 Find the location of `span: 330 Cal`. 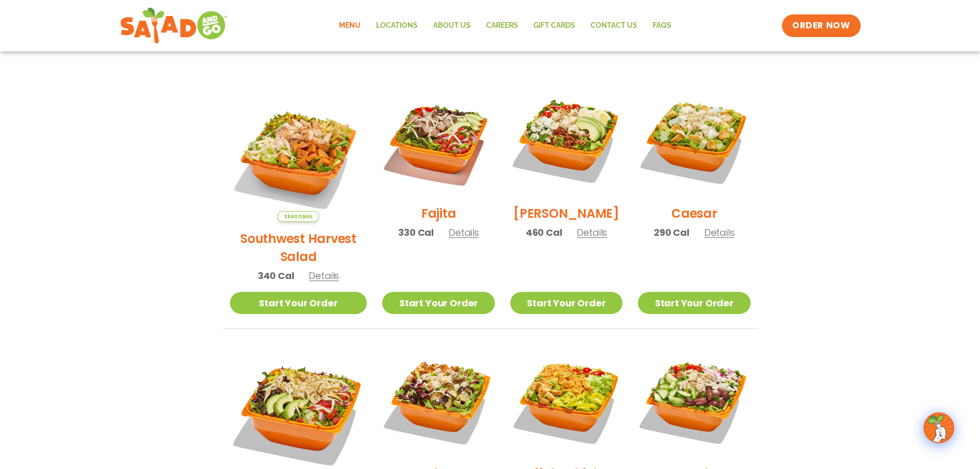

span: 330 Cal is located at coordinates (416, 232).